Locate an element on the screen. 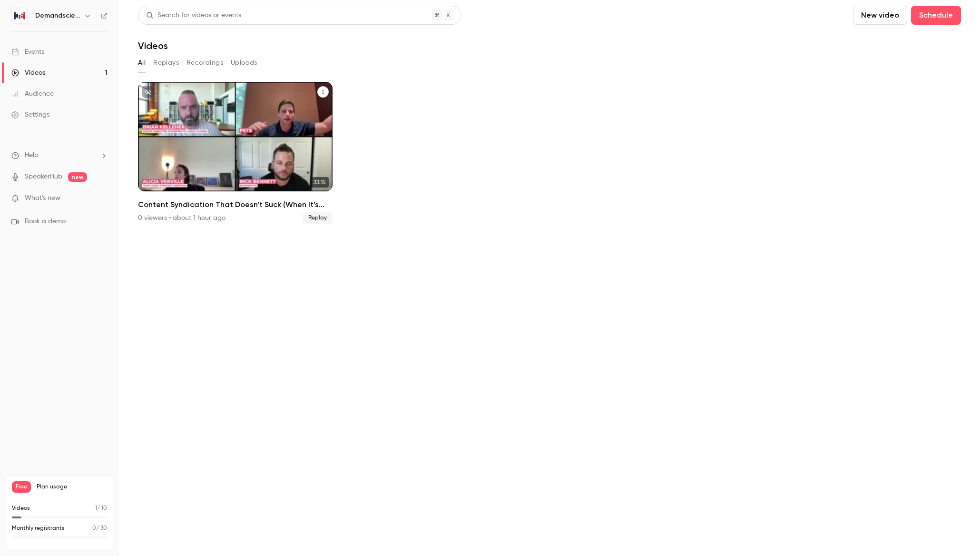 This screenshot has height=556, width=980. img: Demandscience is located at coordinates (20, 16).